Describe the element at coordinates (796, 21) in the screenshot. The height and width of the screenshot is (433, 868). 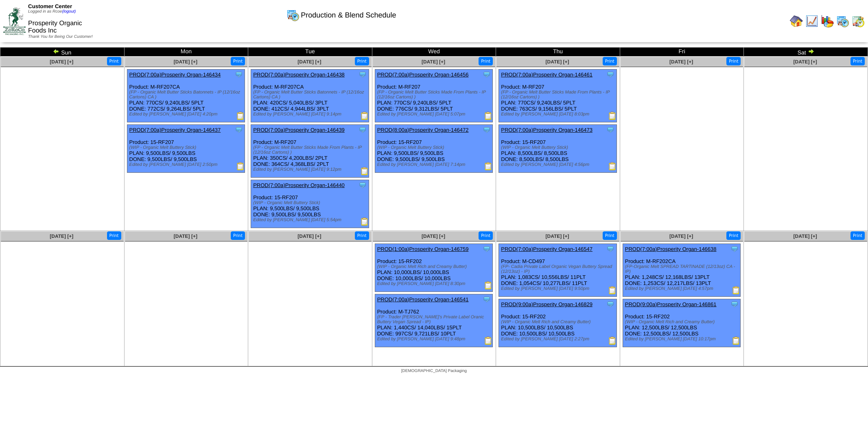
I see `img: home.gif` at that location.